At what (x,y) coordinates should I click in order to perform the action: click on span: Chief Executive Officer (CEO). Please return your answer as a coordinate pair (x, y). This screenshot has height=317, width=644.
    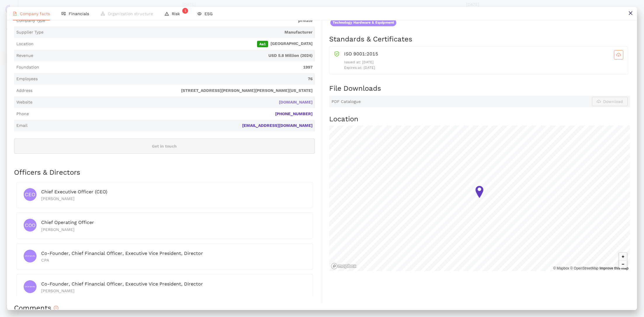
    Looking at the image, I should click on (74, 191).